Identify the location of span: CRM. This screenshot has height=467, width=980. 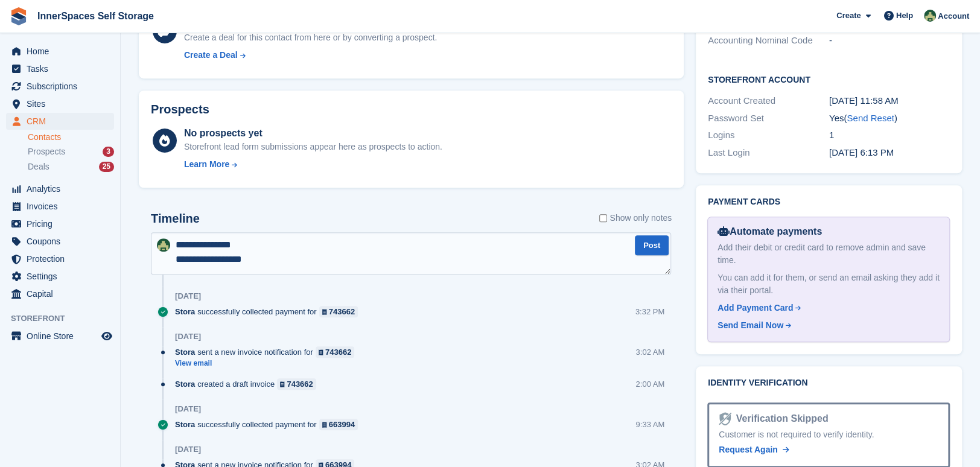
(62, 121).